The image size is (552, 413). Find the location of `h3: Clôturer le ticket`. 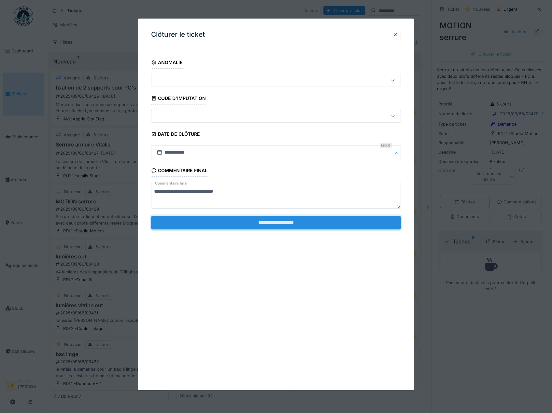

h3: Clôturer le ticket is located at coordinates (178, 35).